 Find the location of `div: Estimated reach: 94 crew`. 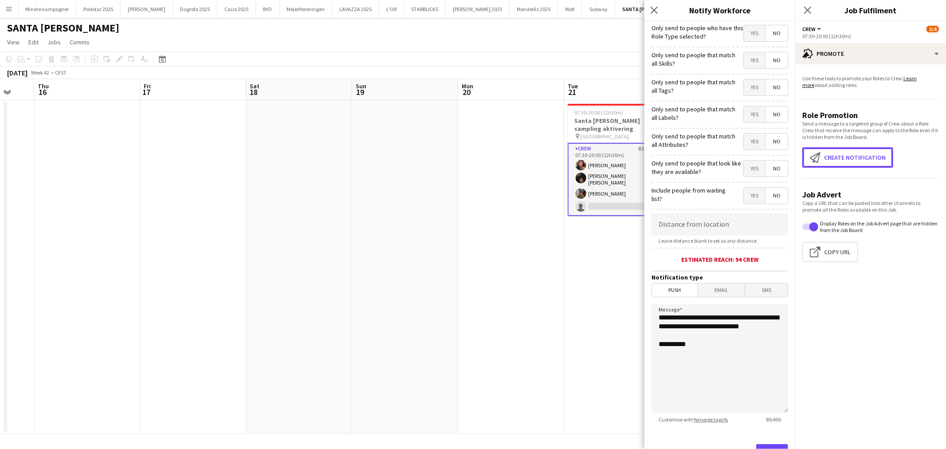

div: Estimated reach: 94 crew is located at coordinates (720, 259).